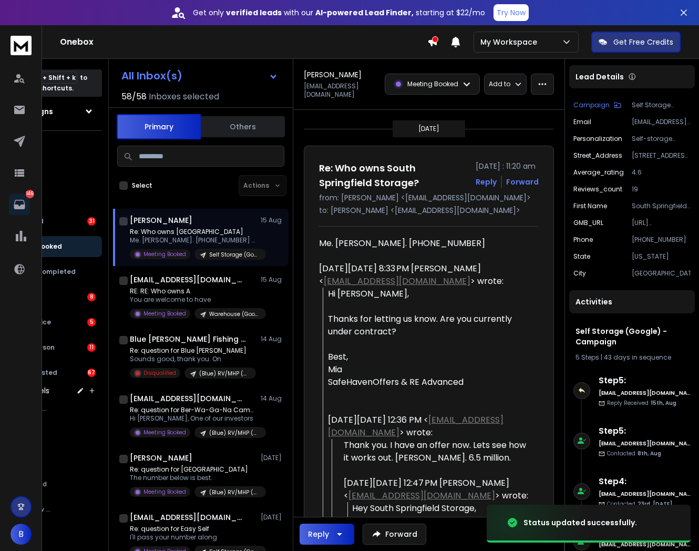 The height and width of the screenshot is (551, 699). What do you see at coordinates (429, 370) in the screenshot?
I see `div: Mia` at bounding box center [429, 370].